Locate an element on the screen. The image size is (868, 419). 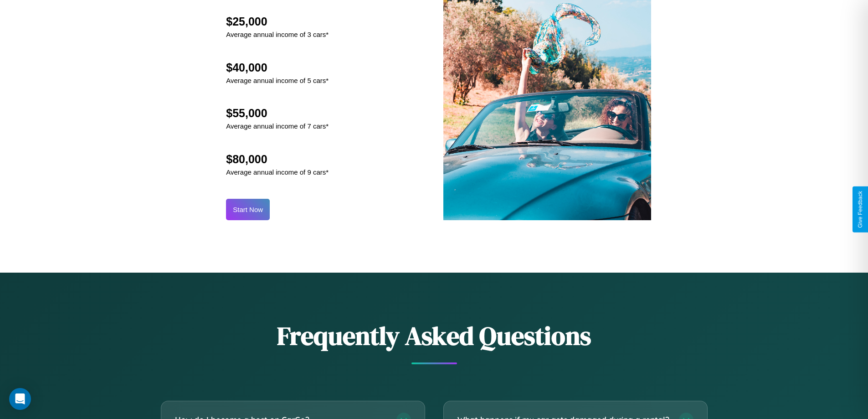
h2: Frequently Asked Questions is located at coordinates (434, 335).